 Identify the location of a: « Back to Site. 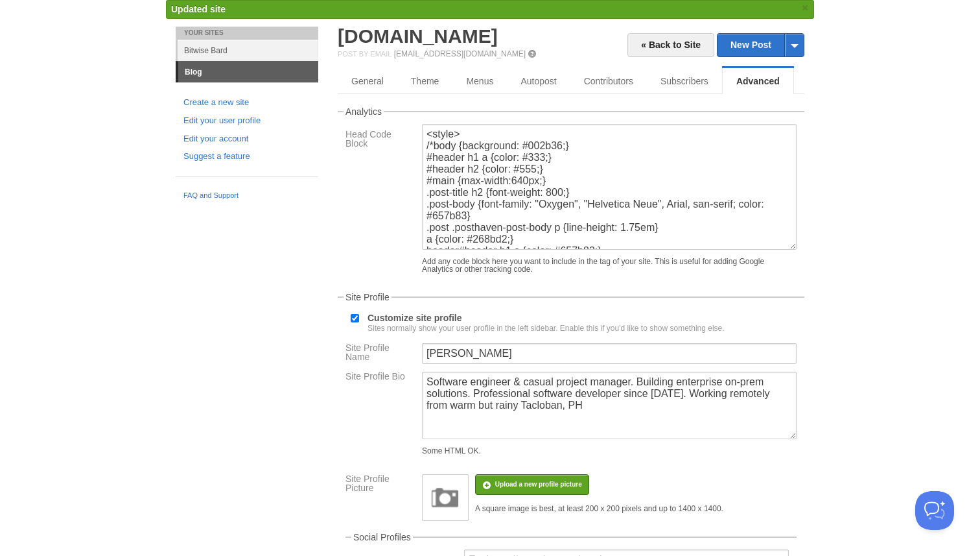
(671, 45).